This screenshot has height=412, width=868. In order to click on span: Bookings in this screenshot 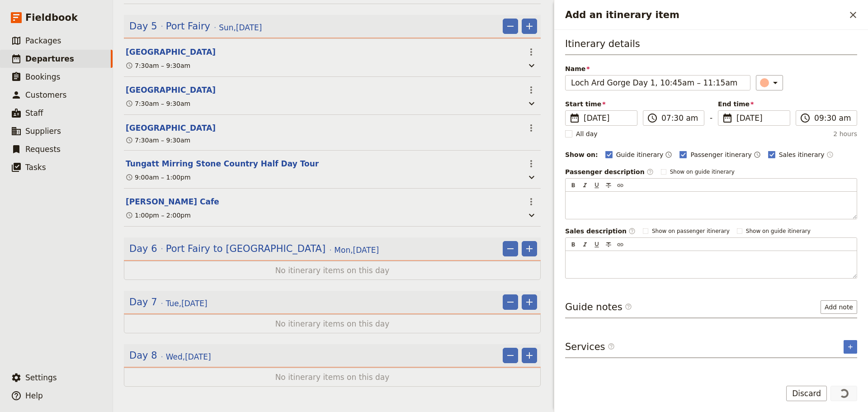, I will do `click(42, 77)`.